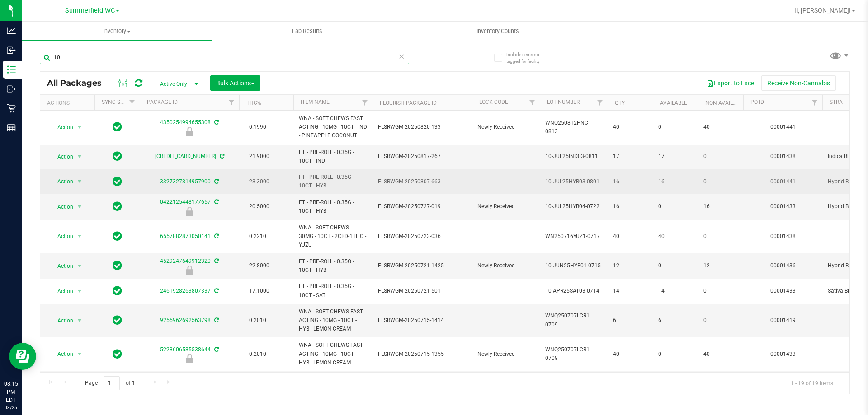  What do you see at coordinates (185, 236) in the screenshot?
I see `a: 6557882873050141` at bounding box center [185, 236].